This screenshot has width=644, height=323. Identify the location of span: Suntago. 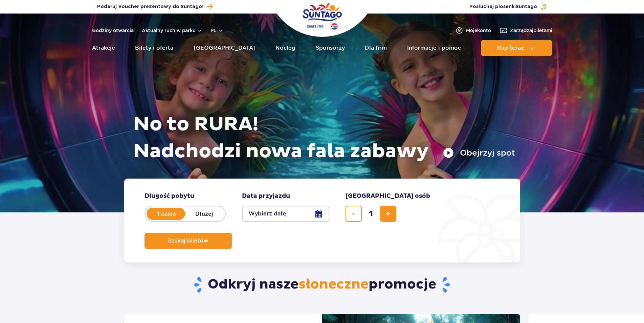
(526, 7).